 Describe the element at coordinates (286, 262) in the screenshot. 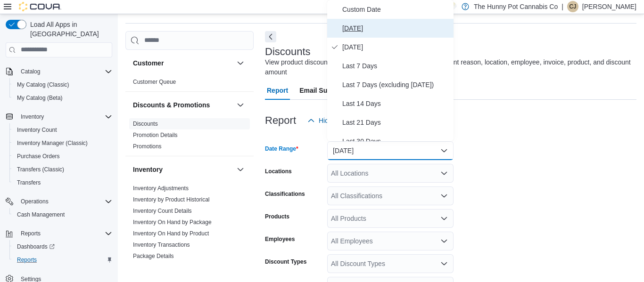

I see `label: Discount Types` at that location.